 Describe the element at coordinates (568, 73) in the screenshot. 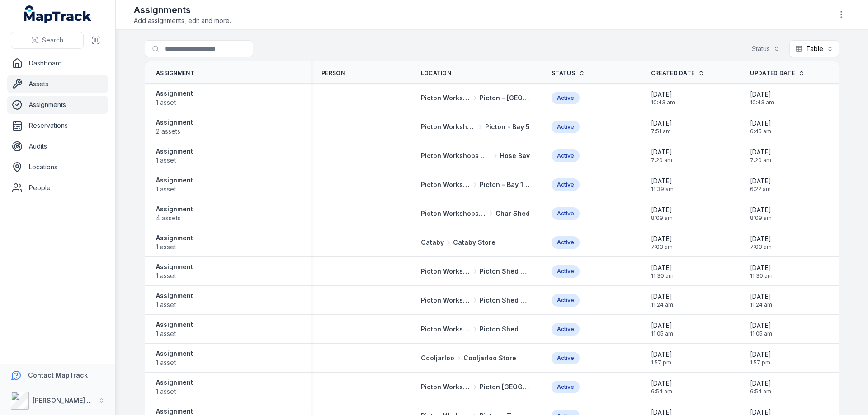

I see `a: Status` at that location.